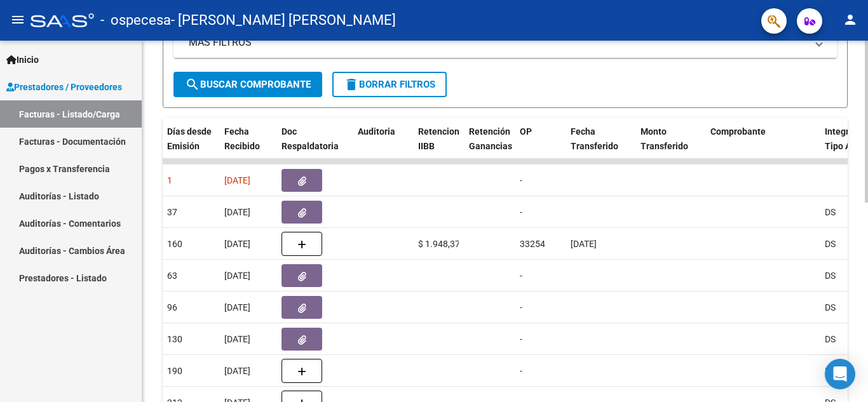  I want to click on span: Fecha Transferido, so click(595, 138).